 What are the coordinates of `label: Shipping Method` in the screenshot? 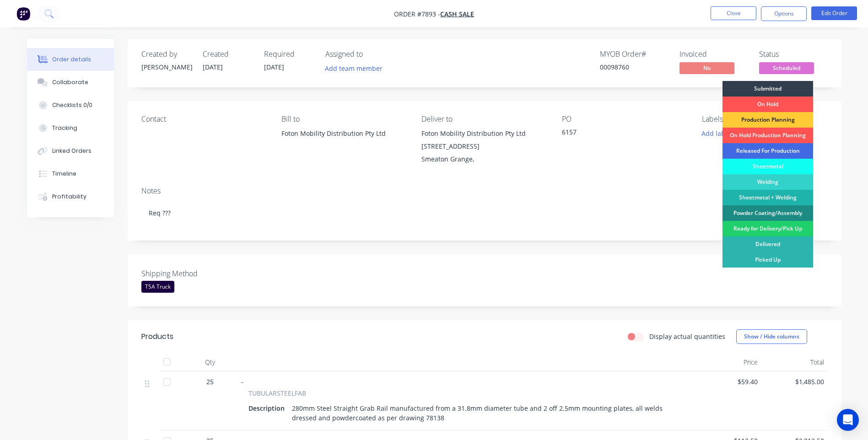 It's located at (199, 274).